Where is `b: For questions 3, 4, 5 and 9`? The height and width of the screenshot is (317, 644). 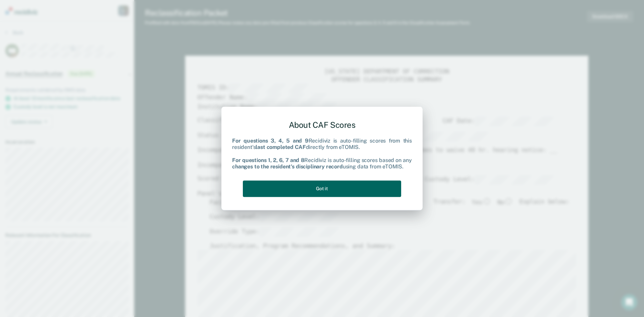 b: For questions 3, 4, 5 and 9 is located at coordinates (271, 141).